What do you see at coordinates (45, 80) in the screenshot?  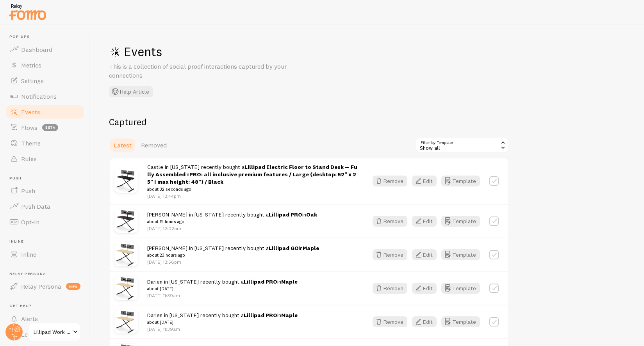 I see `a: Settings` at bounding box center [45, 80].